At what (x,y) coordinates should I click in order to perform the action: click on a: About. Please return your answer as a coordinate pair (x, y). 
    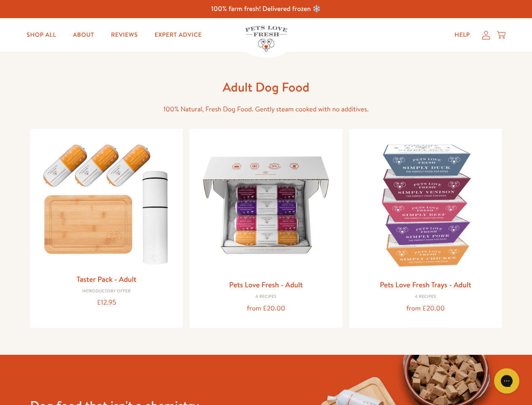
    Looking at the image, I should click on (83, 35).